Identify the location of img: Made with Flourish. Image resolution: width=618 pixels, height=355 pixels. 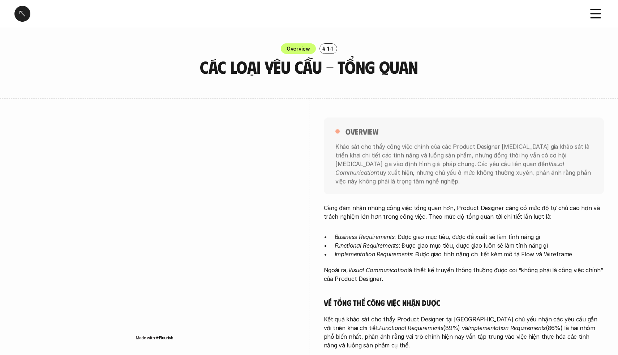
(154, 338).